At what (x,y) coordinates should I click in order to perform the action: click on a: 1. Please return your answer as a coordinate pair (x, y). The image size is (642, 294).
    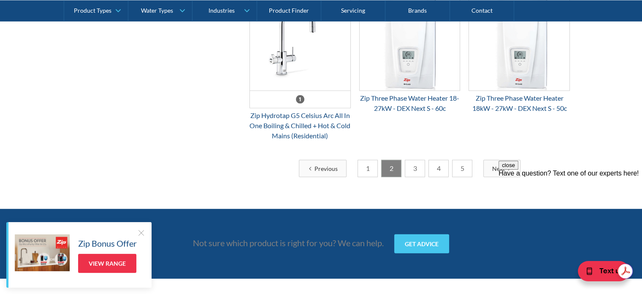
    Looking at the image, I should click on (368, 168).